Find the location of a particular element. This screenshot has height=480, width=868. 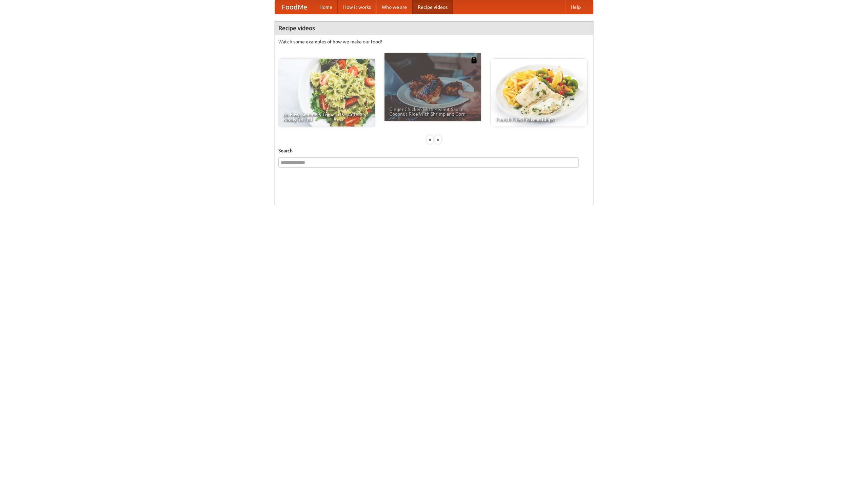

img: 483408.png is located at coordinates (474, 60).